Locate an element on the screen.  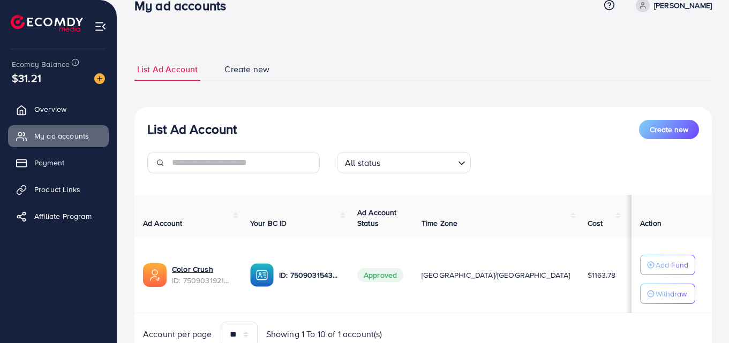
a: logo is located at coordinates (47, 23).